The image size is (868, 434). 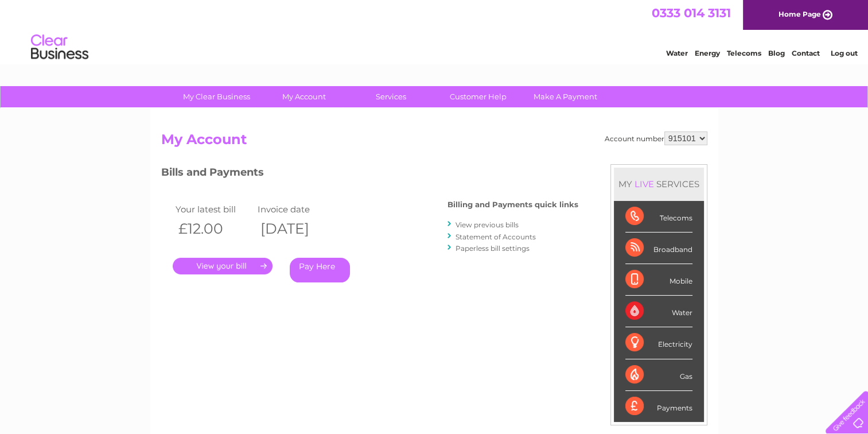 I want to click on a: Log out, so click(x=844, y=53).